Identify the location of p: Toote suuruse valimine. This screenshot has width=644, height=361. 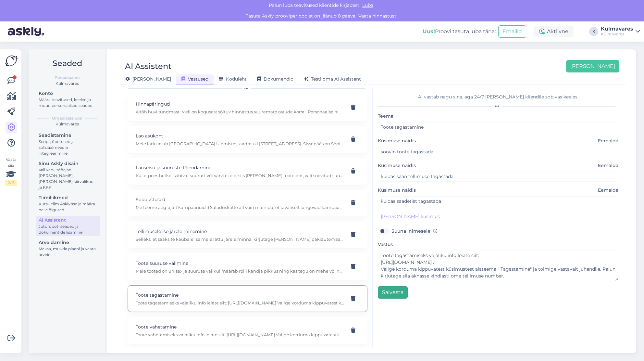
(240, 263).